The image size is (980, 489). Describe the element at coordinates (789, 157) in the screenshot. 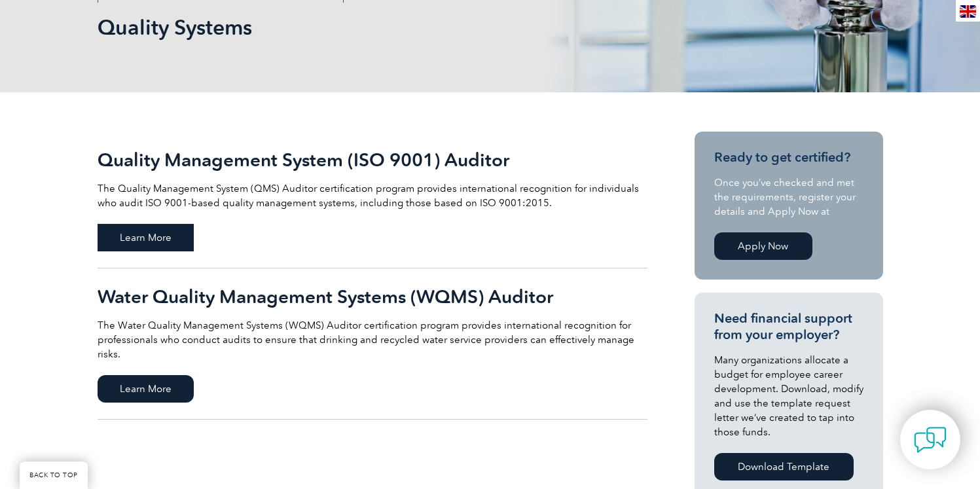

I see `h3: Ready to get certified?` at that location.